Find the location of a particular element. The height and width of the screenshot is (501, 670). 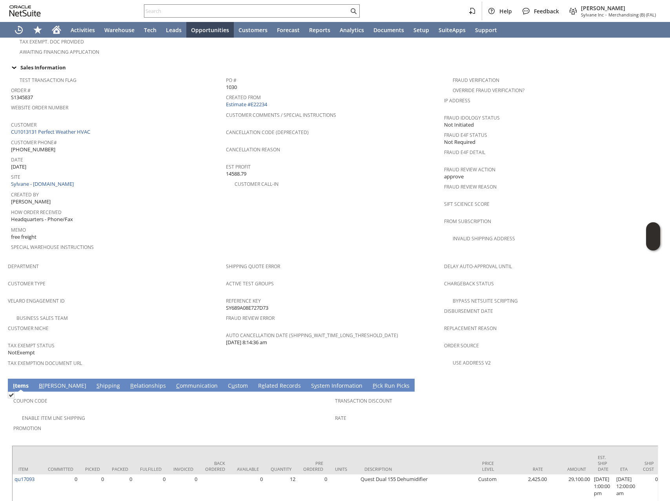

a: Reports is located at coordinates (320, 30).